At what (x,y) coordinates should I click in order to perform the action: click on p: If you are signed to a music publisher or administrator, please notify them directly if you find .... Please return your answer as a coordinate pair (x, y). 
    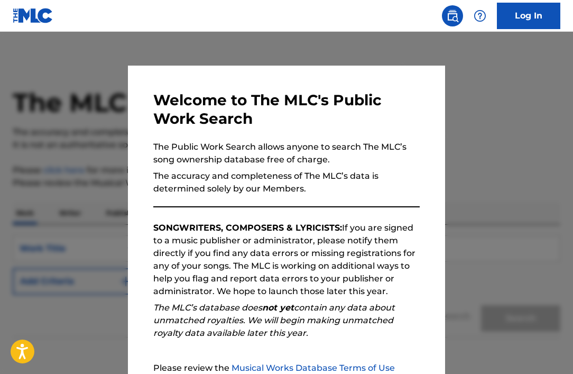
    Looking at the image, I should click on (287, 260).